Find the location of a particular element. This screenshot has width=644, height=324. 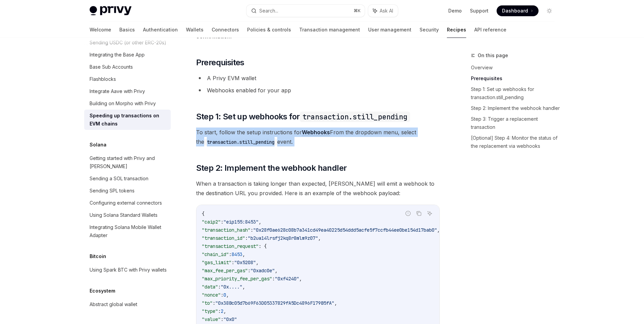

span: 8453 is located at coordinates (237, 254).